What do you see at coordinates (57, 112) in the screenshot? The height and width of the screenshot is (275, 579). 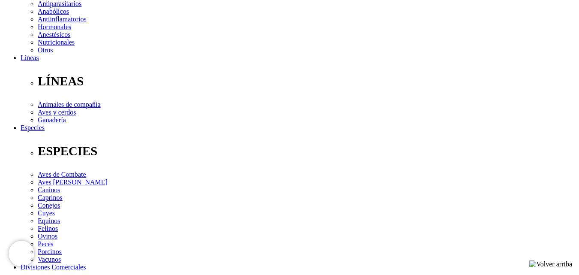 I see `span: Aves y cerdos` at bounding box center [57, 112].